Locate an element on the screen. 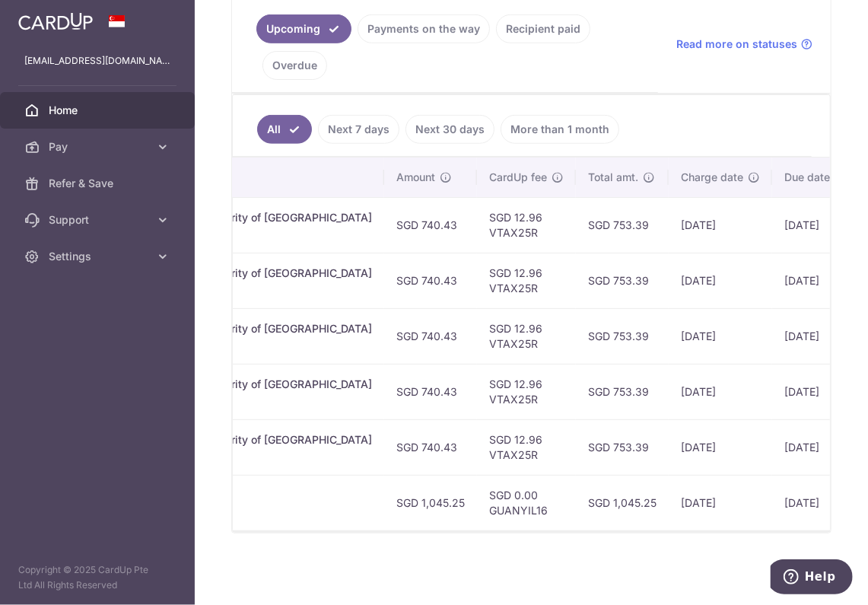  a: Next 7 days is located at coordinates (358, 130).